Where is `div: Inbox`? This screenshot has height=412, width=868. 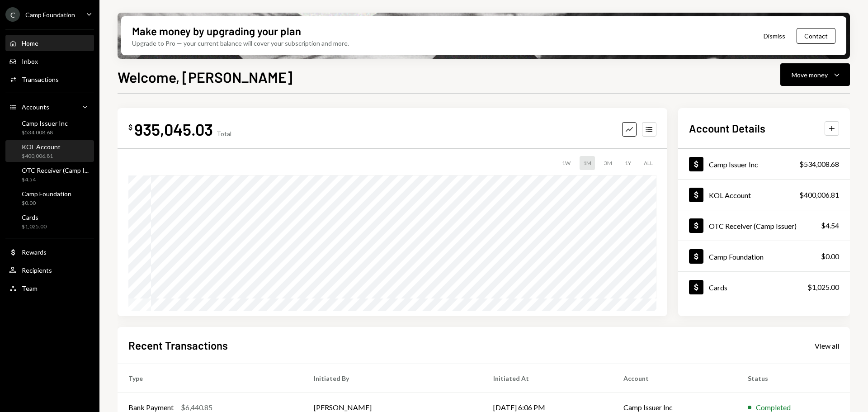
div: Inbox is located at coordinates (30, 61).